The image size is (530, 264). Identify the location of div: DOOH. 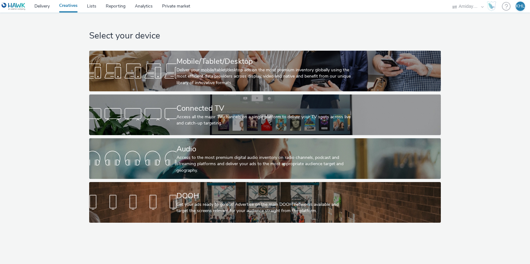
(264, 196).